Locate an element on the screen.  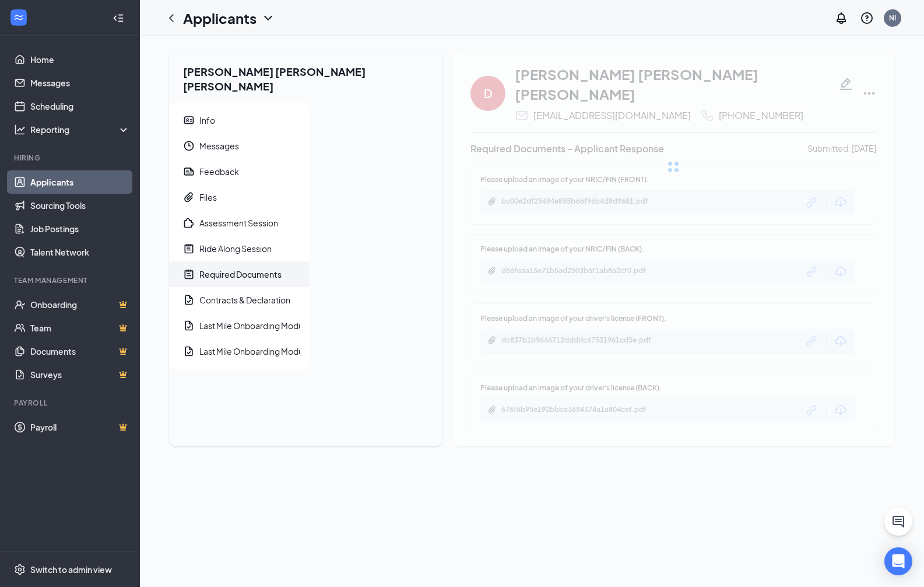
div: Contracts & Declaration is located at coordinates (245, 300).